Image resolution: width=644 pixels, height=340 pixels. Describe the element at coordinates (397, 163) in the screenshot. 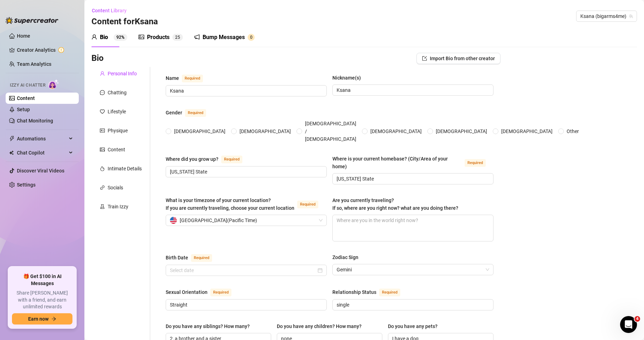

I see `div: Where is your current homebase? (City/Area of your home)` at that location.